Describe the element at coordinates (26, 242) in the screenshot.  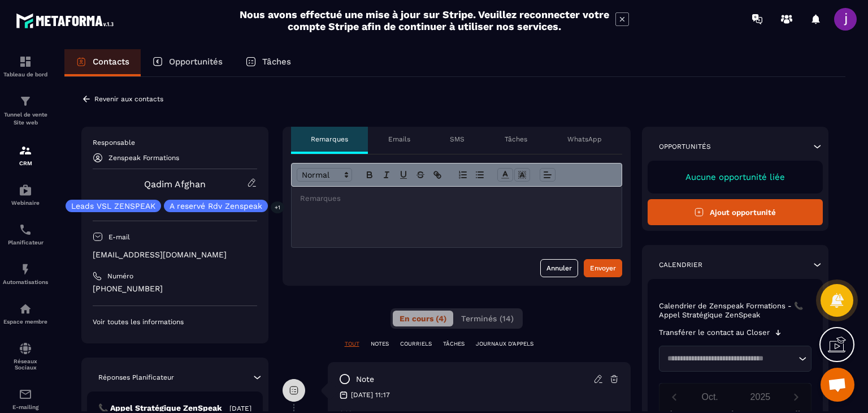
I see `p: Planificateur` at that location.